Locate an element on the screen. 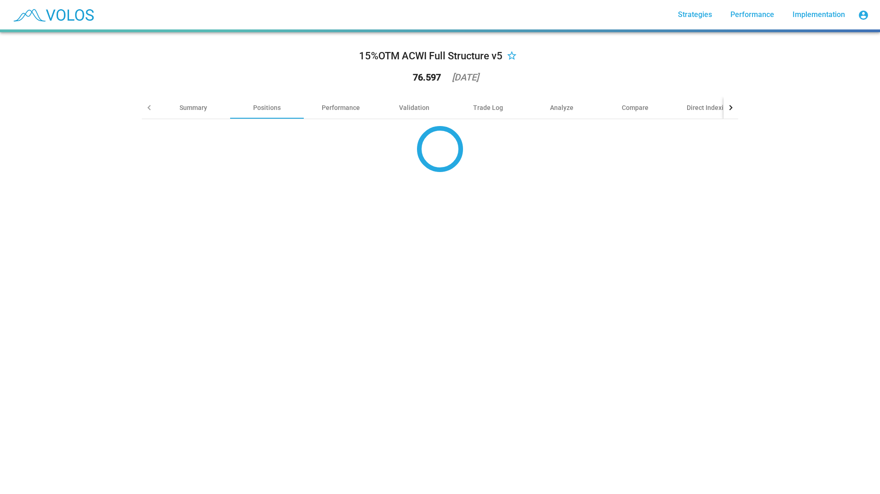  div: Positions is located at coordinates (267, 108).